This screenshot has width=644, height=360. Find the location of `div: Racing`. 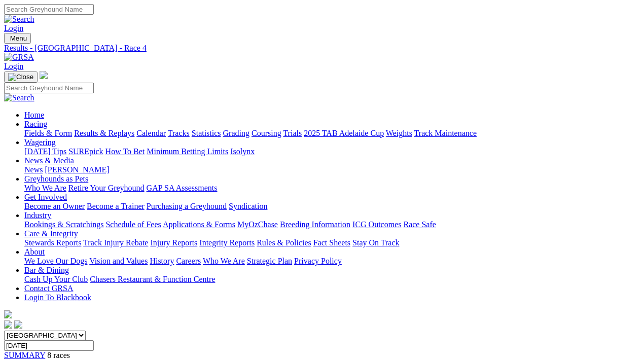

div: Racing is located at coordinates (332, 134).